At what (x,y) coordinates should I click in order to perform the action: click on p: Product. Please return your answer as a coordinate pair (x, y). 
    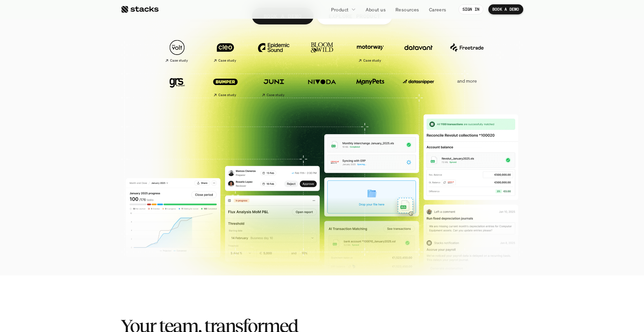
    Looking at the image, I should click on (340, 10).